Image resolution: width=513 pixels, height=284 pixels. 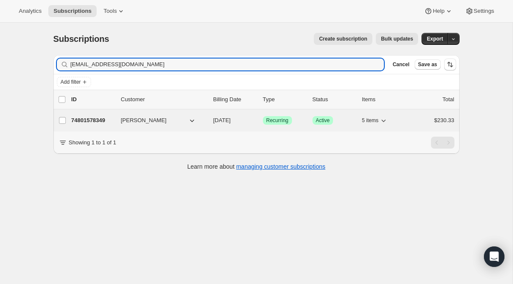 What do you see at coordinates (256, 167) in the screenshot?
I see `p: Learn more about` at bounding box center [256, 167].